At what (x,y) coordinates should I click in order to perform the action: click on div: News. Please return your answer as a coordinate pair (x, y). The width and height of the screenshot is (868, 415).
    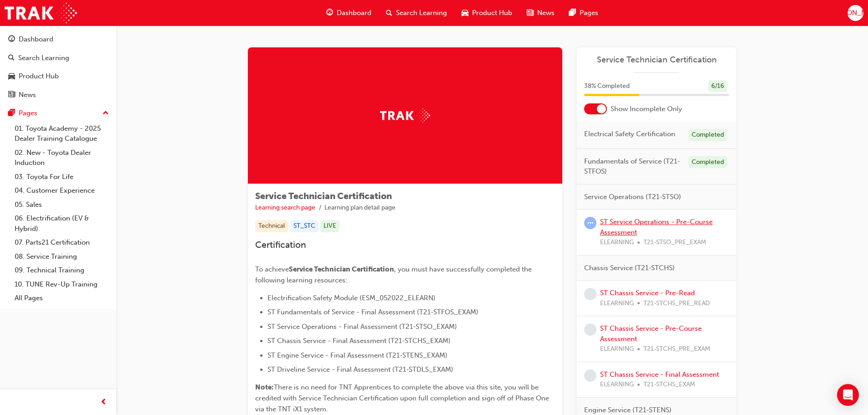
    Looking at the image, I should click on (27, 95).